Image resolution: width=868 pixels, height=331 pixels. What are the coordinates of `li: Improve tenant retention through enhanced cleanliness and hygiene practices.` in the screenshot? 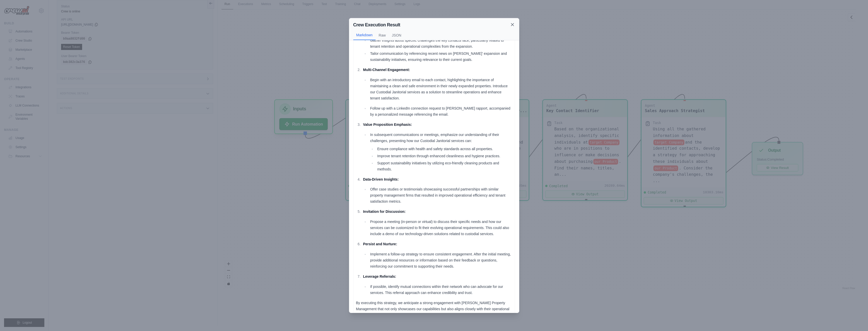 It's located at (444, 156).